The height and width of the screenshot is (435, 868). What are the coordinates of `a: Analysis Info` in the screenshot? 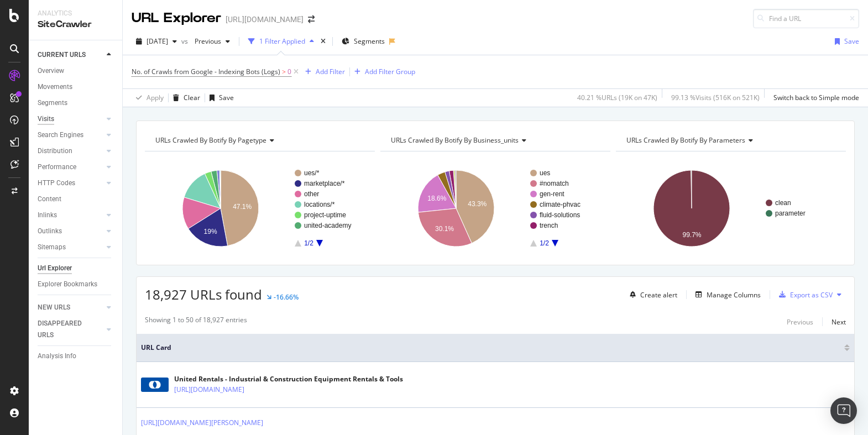 It's located at (76, 356).